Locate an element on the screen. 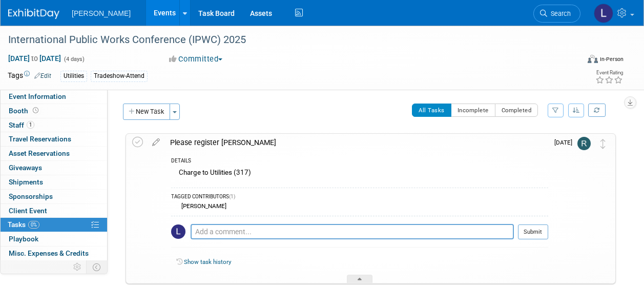 The width and height of the screenshot is (644, 287). span: Sponsorships is located at coordinates (30, 196).